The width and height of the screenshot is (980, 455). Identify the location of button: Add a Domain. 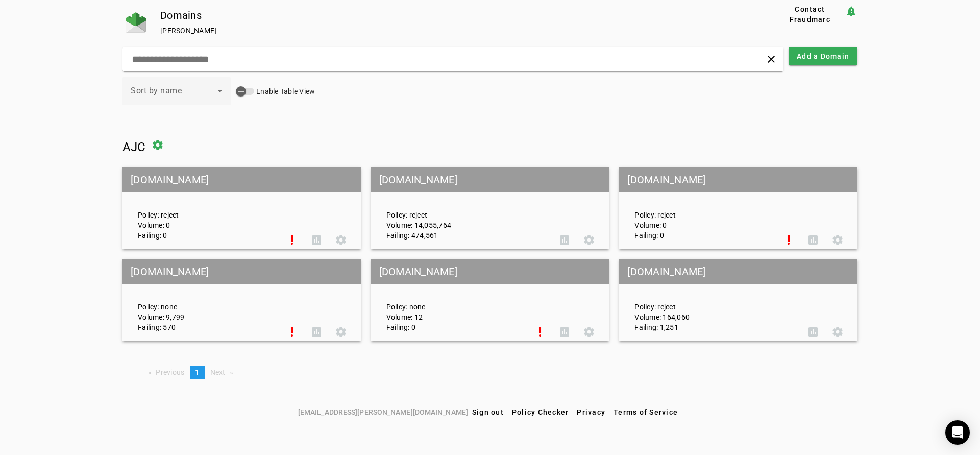
(823, 56).